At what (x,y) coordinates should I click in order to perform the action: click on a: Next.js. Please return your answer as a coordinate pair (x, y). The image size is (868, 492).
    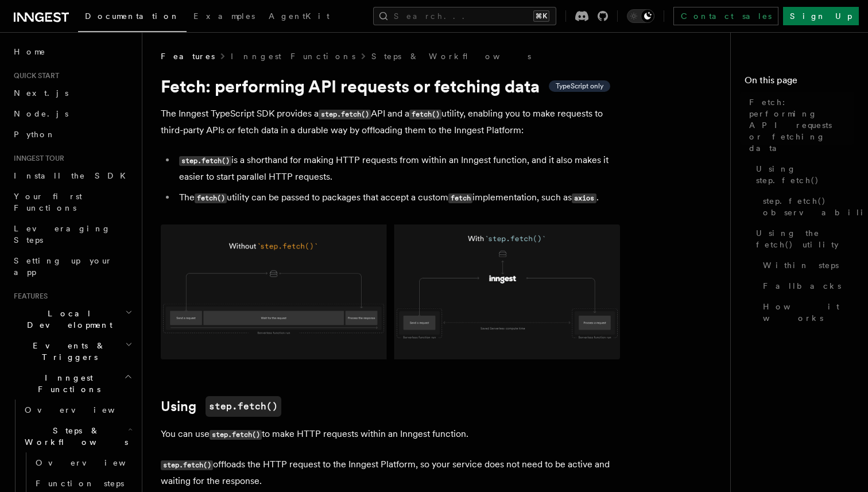
    Looking at the image, I should click on (72, 93).